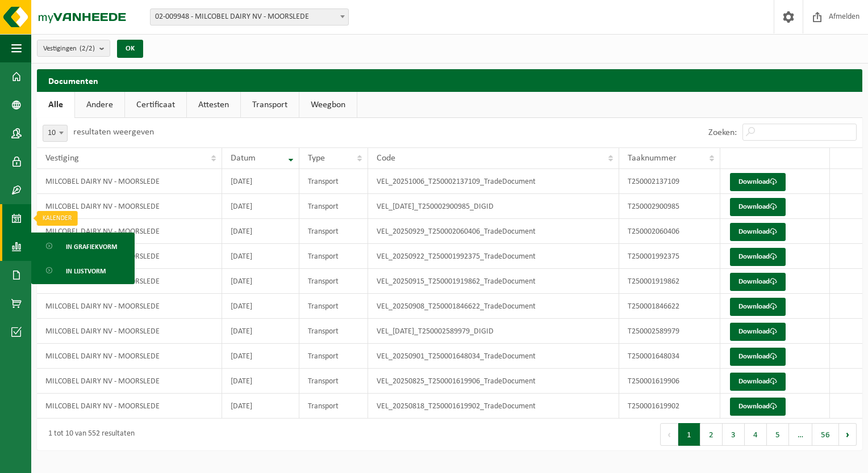 The image size is (868, 473). Describe the element at coordinates (73, 48) in the screenshot. I see `button: Vestigingen(2/2)` at that location.